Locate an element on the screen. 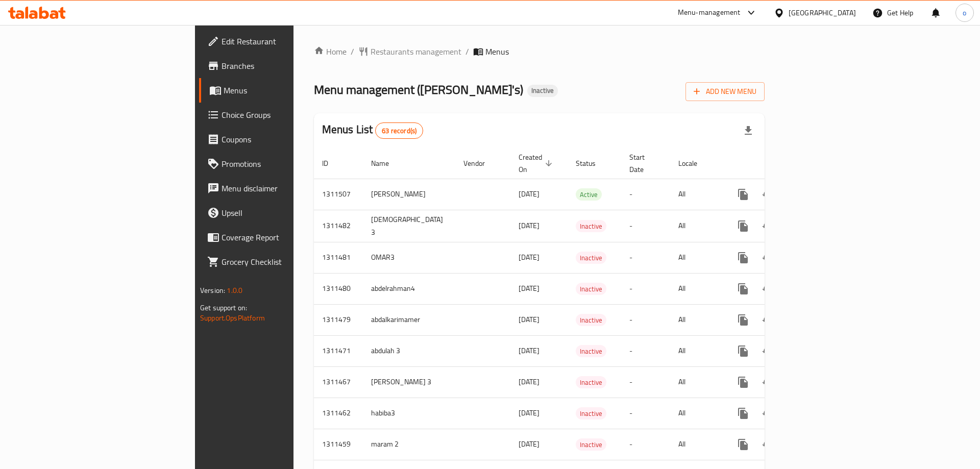 This screenshot has height=469, width=980. span: Get support on: is located at coordinates (223, 307).